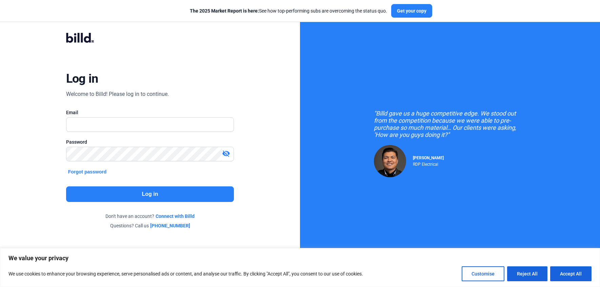 This screenshot has height=287, width=600. What do you see at coordinates (150, 113) in the screenshot?
I see `div: Email` at bounding box center [150, 113].